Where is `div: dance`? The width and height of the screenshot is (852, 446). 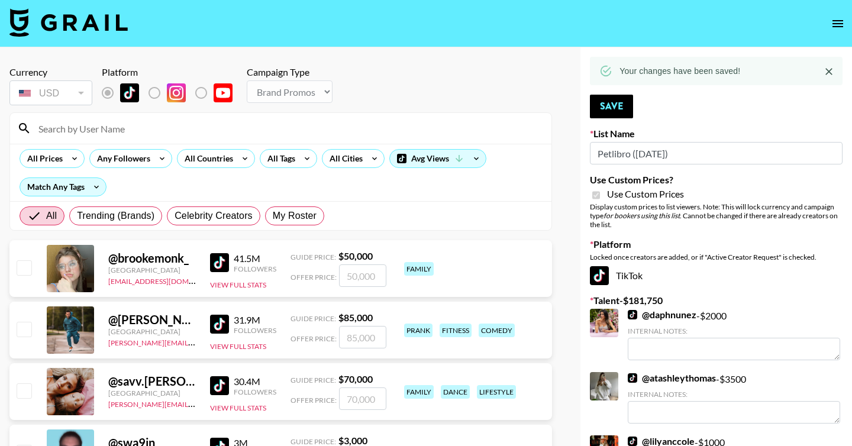
div: dance is located at coordinates (455, 392).